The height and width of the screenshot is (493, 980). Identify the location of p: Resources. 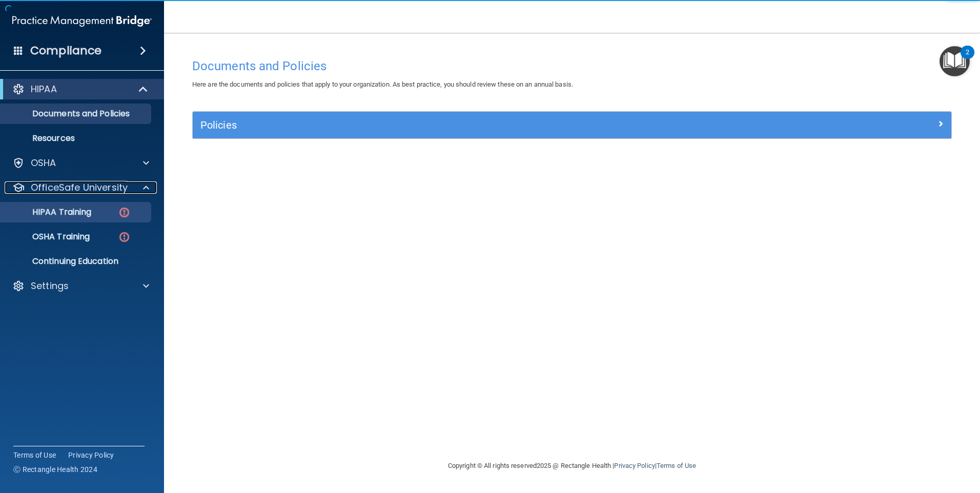
(76, 138).